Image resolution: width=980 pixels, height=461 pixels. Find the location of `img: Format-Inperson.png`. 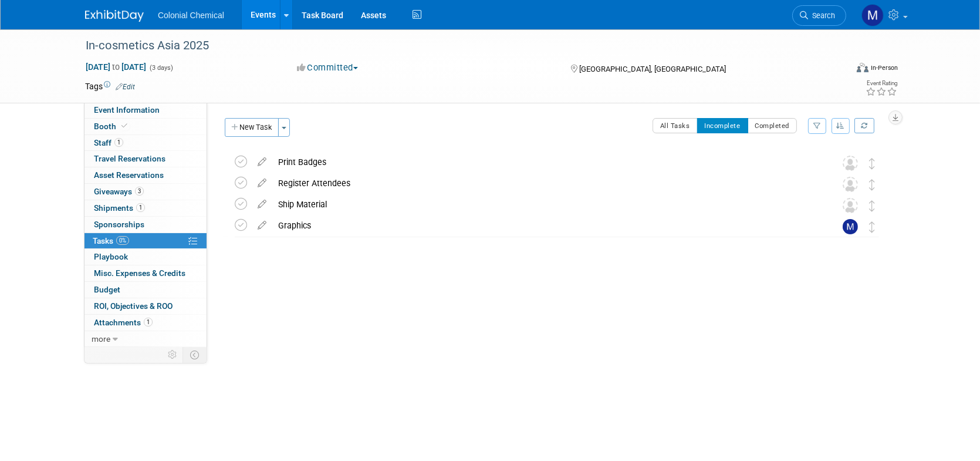

img: Format-Inperson.png is located at coordinates (862, 68).